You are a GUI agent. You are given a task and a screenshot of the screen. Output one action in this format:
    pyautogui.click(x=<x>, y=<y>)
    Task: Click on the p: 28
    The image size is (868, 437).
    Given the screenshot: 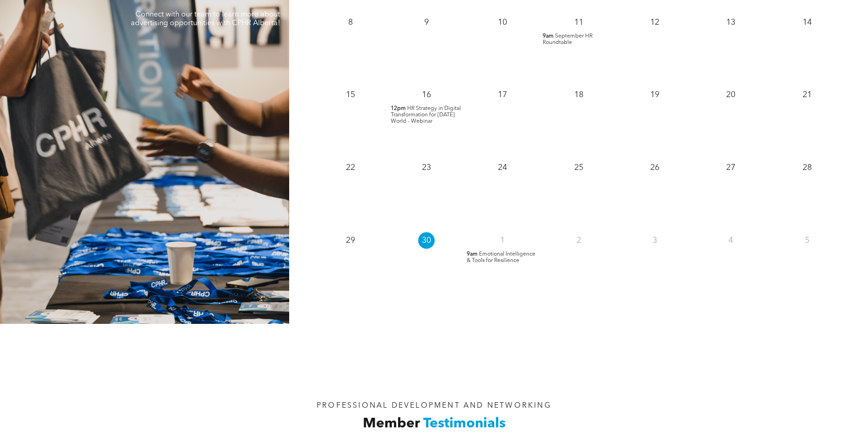 What is the action you would take?
    pyautogui.click(x=807, y=168)
    